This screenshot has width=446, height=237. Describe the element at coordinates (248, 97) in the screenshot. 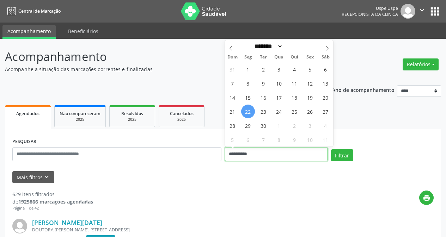

I see `span: Setembro 15, 2025` at that location.